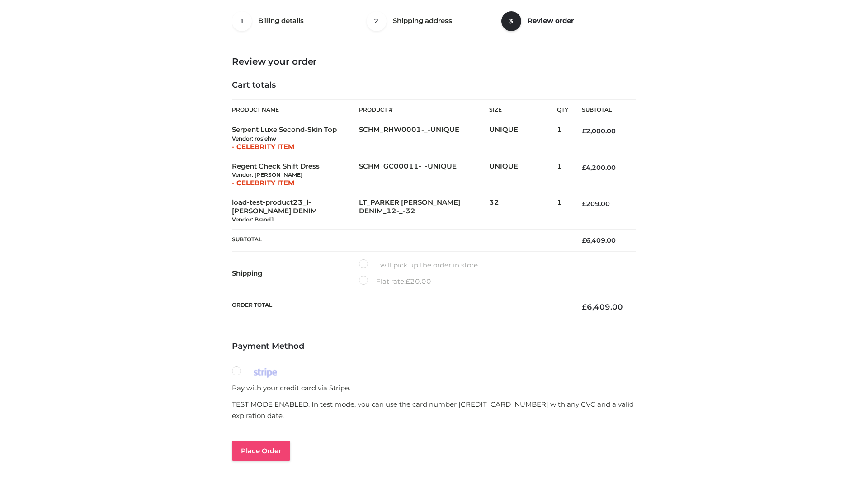 The width and height of the screenshot is (868, 488). I want to click on bdi: 20.00, so click(418, 281).